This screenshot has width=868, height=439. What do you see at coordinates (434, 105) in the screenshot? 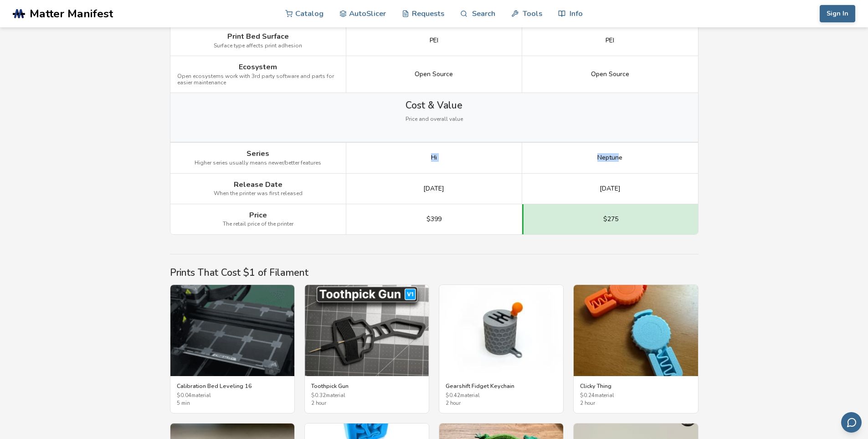
I see `span: Cost & Value` at bounding box center [434, 105].